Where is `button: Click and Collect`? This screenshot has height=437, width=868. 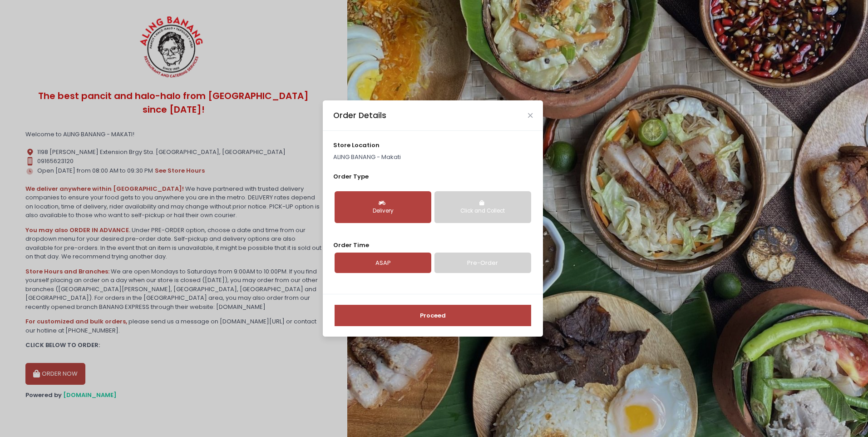 button: Click and Collect is located at coordinates (483, 207).